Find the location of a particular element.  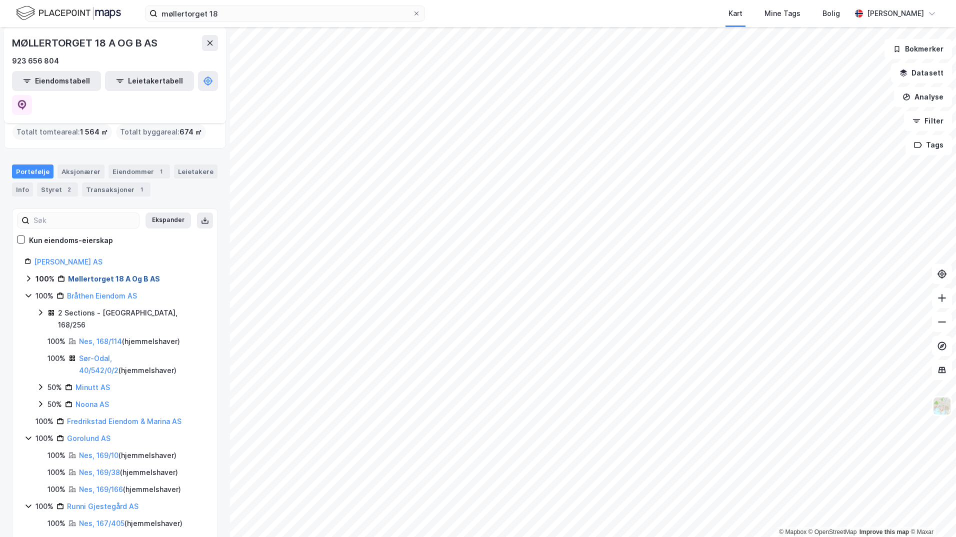

div: Transaksjoner is located at coordinates (116, 190).